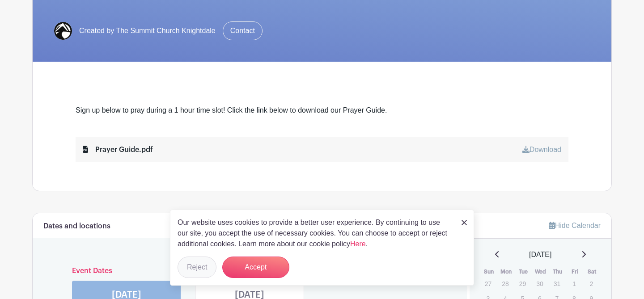 This screenshot has width=644, height=299. I want to click on a: Here, so click(358, 244).